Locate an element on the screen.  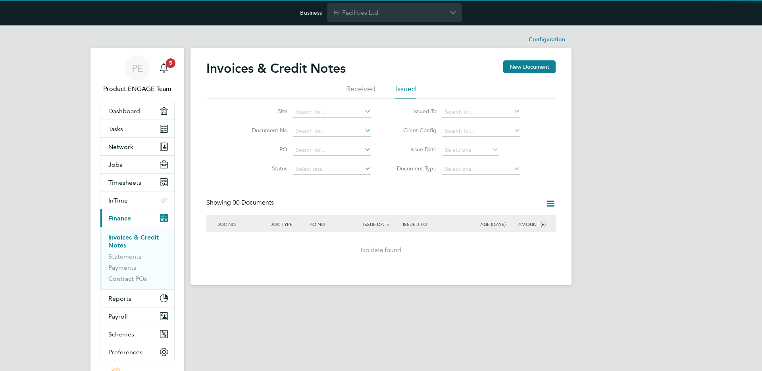
div: ISSUED TO is located at coordinates (434, 224).